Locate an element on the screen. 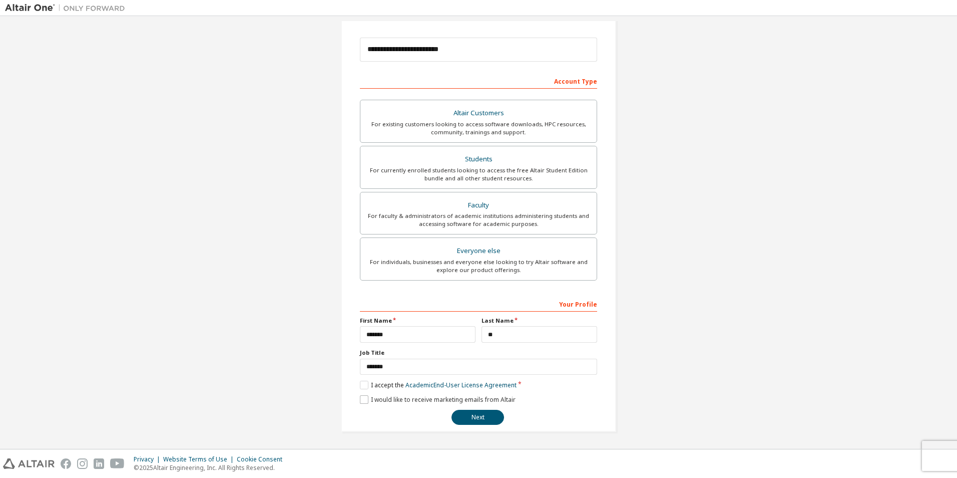 Image resolution: width=957 pixels, height=478 pixels. label: First Name is located at coordinates (418, 320).